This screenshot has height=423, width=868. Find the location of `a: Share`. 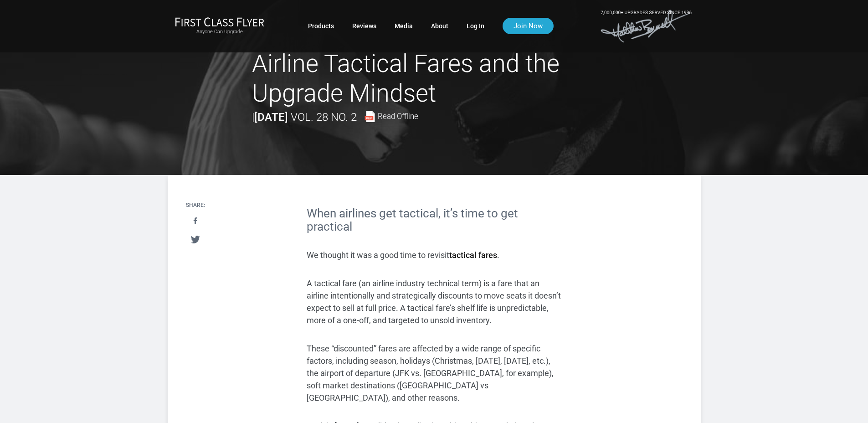

a: Share is located at coordinates (195, 222).